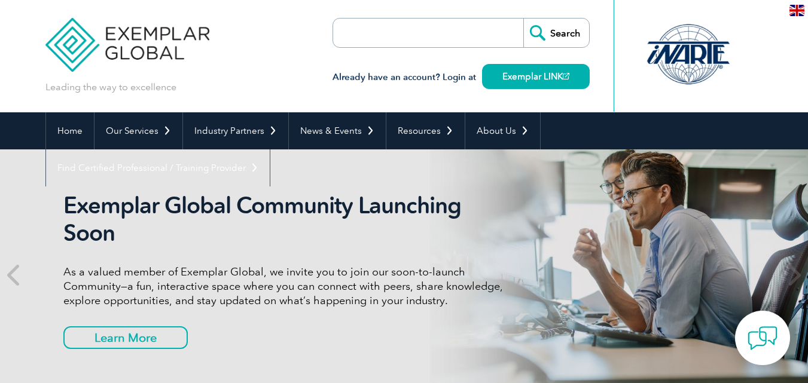 Image resolution: width=808 pixels, height=383 pixels. What do you see at coordinates (461, 77) in the screenshot?
I see `h3: Already have an account? Login at` at bounding box center [461, 77].